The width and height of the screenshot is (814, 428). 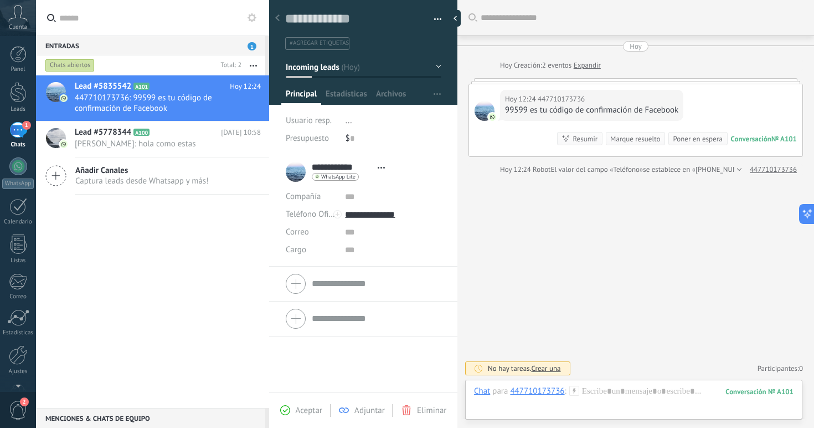 I want to click on span: Teléfono Oficina, so click(x=315, y=214).